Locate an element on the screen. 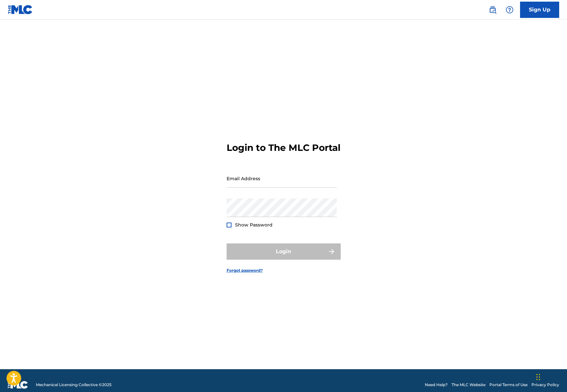  a: Forgot password? is located at coordinates (244, 271).